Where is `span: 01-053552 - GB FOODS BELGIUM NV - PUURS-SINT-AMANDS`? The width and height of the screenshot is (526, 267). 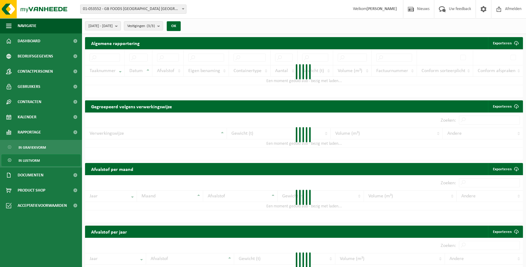
span: 01-053552 - GB FOODS BELGIUM NV - PUURS-SINT-AMANDS is located at coordinates (133, 9).